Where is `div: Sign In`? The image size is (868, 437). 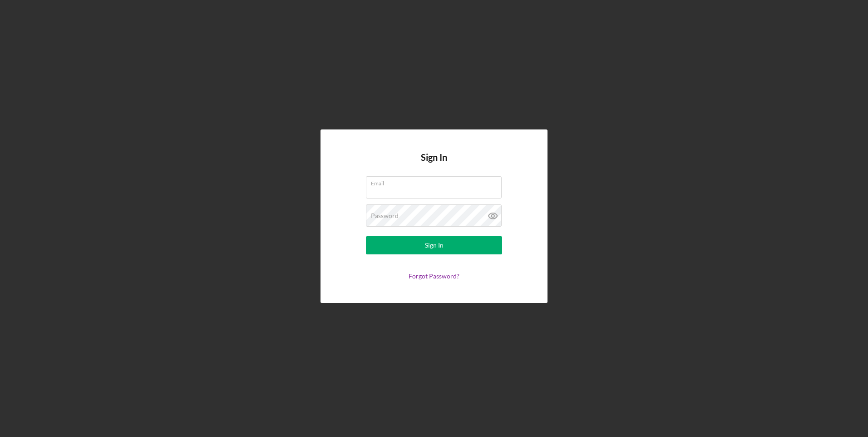
div: Sign In is located at coordinates (434, 245).